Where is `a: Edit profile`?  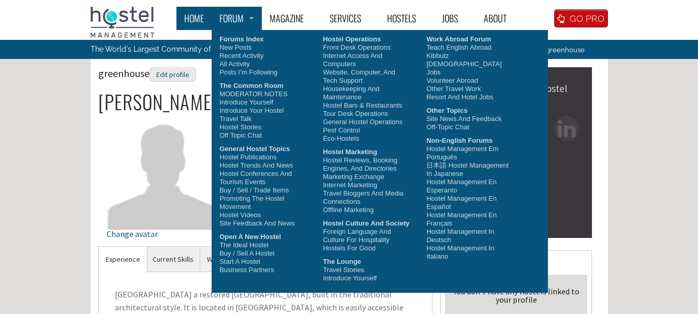 a: Edit profile is located at coordinates (173, 73).